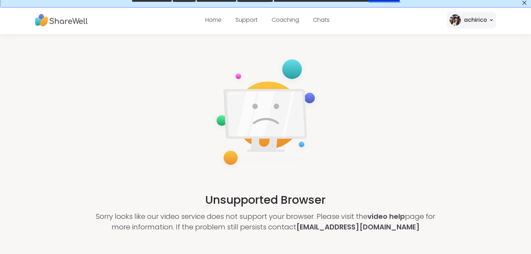  What do you see at coordinates (285, 20) in the screenshot?
I see `a: Coaching` at bounding box center [285, 20].